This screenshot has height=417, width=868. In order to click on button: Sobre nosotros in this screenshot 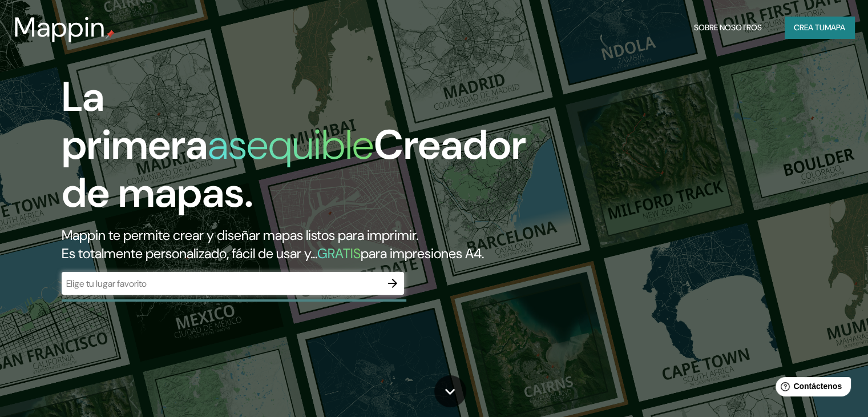, I will do `click(728, 27)`.